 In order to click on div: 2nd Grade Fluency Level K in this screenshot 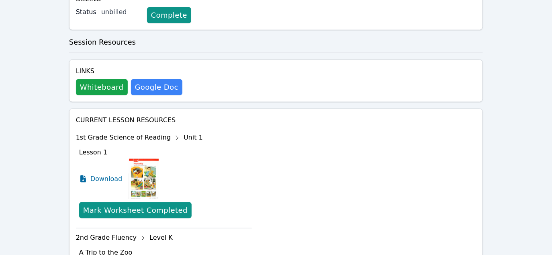, I will do `click(164, 238)`.